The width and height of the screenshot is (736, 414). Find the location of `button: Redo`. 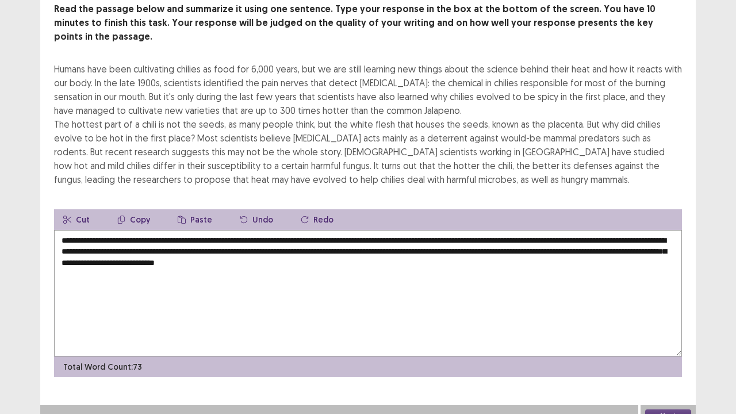

button: Redo is located at coordinates (317, 220).